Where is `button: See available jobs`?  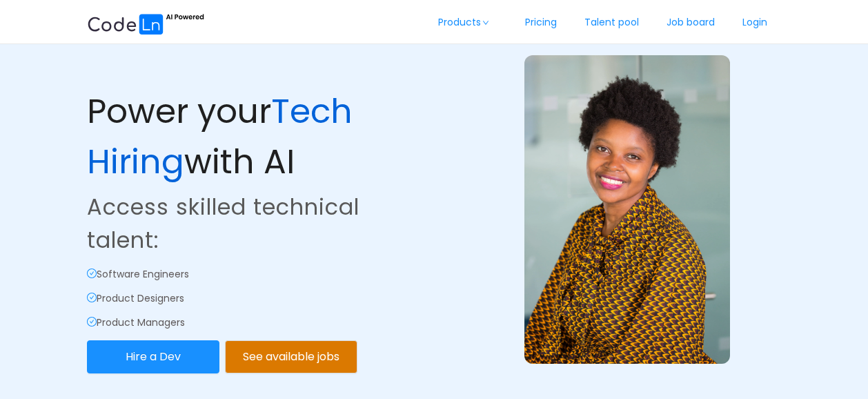
button: See available jobs is located at coordinates (291, 357).